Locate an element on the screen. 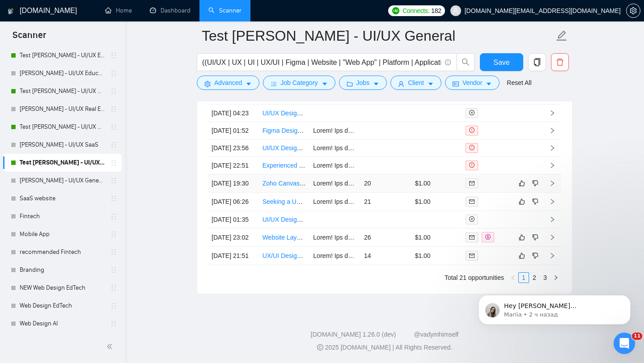 This screenshot has height=363, width=644. a: homeHome is located at coordinates (118, 10).